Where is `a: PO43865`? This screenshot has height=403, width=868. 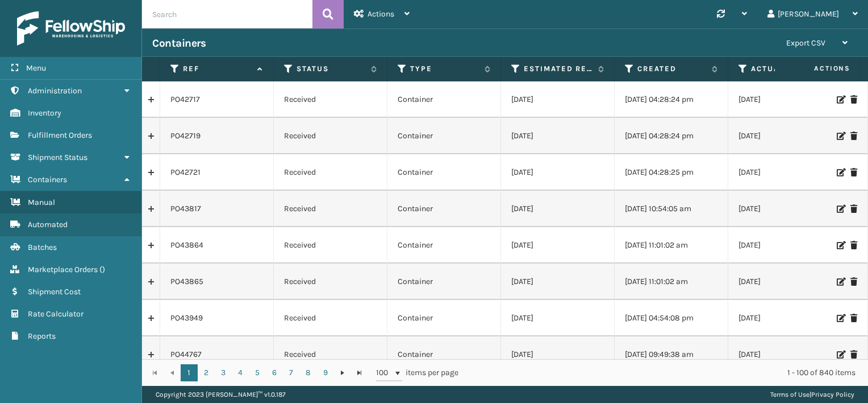
a: PO43865 is located at coordinates (187, 282).